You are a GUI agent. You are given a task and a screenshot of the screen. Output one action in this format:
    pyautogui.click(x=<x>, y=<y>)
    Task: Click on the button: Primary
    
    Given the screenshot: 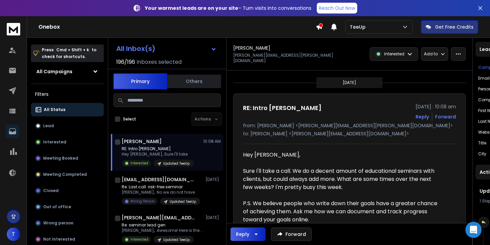 What is the action you would take?
    pyautogui.click(x=140, y=81)
    